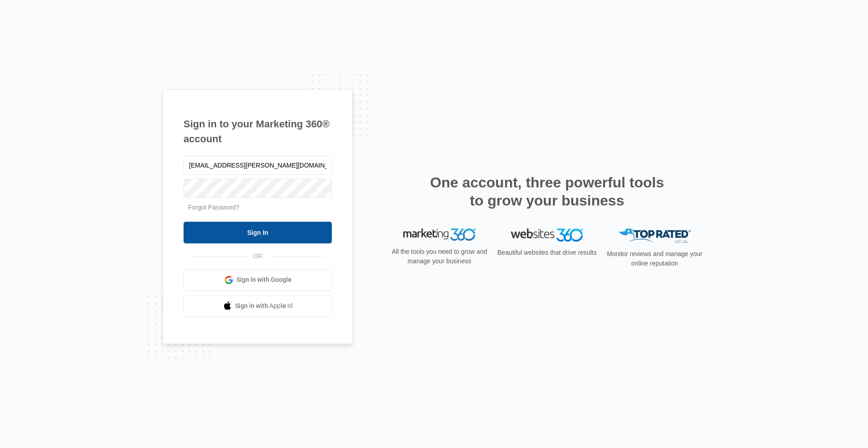  What do you see at coordinates (655, 259) in the screenshot?
I see `p: Monitor reviews and manage your online reputation` at bounding box center [655, 259].